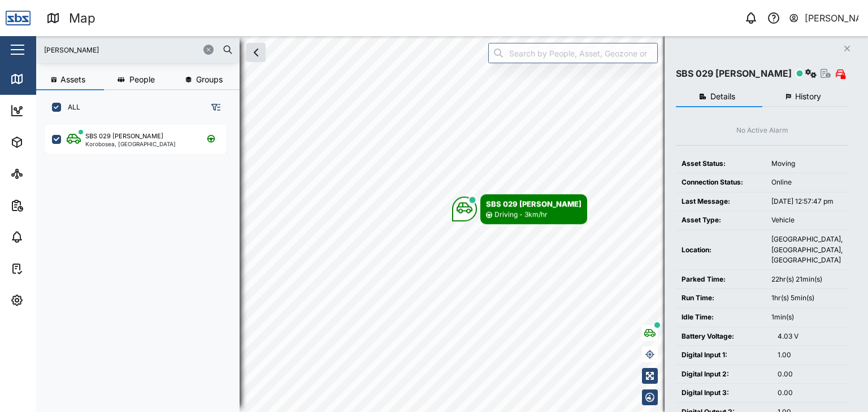 Image resolution: width=868 pixels, height=412 pixels. Describe the element at coordinates (138, 50) in the screenshot. I see `input: Search assets or drivers` at that location.